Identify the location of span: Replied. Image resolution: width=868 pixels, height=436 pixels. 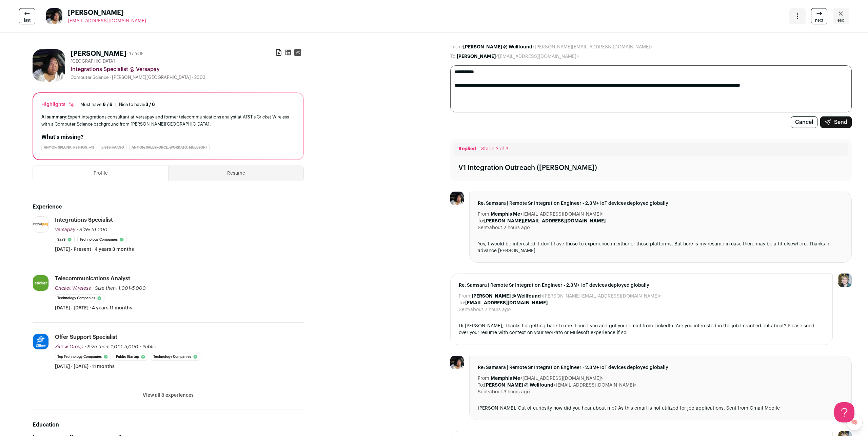
(467, 150).